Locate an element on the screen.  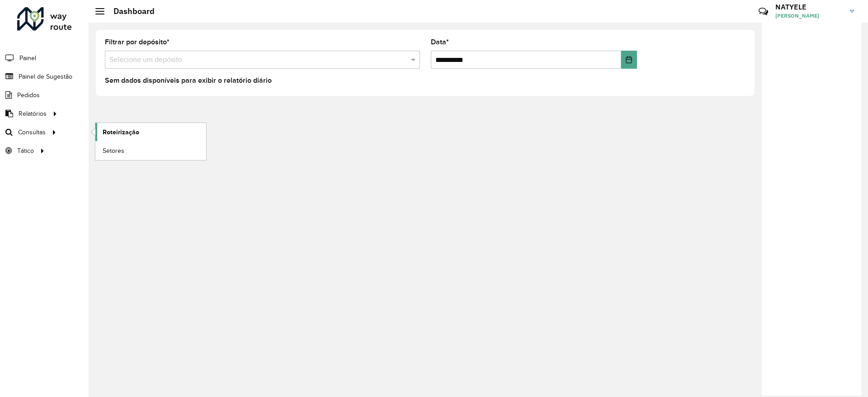
h2: Dashboard is located at coordinates (129, 12).